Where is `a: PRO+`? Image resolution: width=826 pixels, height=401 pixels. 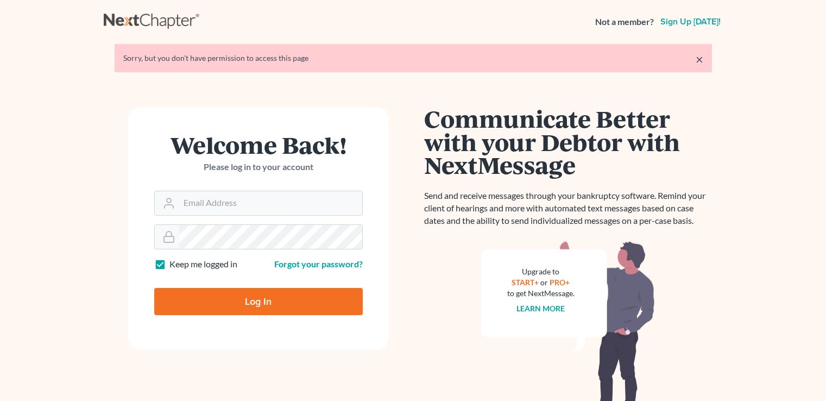 a: PRO+ is located at coordinates (559, 282).